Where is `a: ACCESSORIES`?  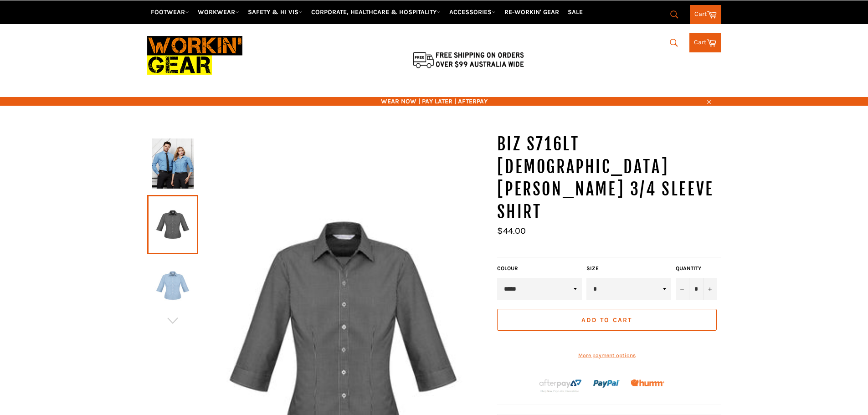 a: ACCESSORIES is located at coordinates (473, 12).